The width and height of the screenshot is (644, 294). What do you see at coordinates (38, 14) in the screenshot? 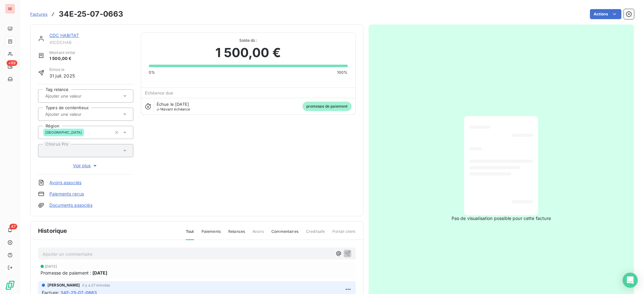
I see `a: Factures` at bounding box center [38, 14].